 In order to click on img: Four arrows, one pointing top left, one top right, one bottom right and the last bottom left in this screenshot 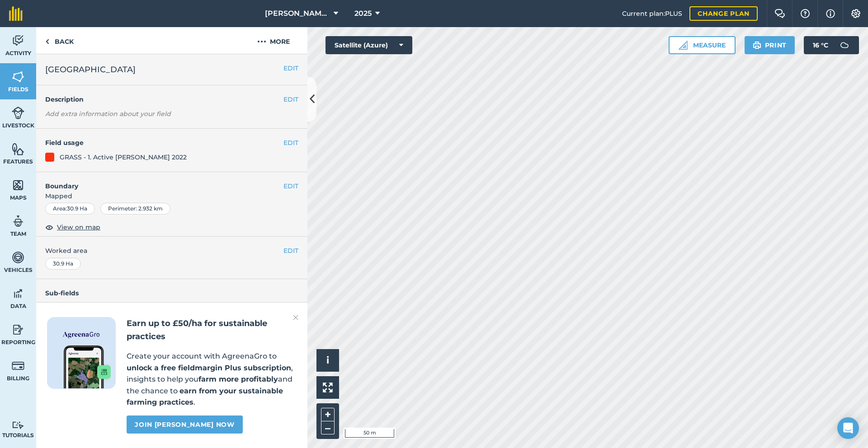, I will do `click(328, 388)`.